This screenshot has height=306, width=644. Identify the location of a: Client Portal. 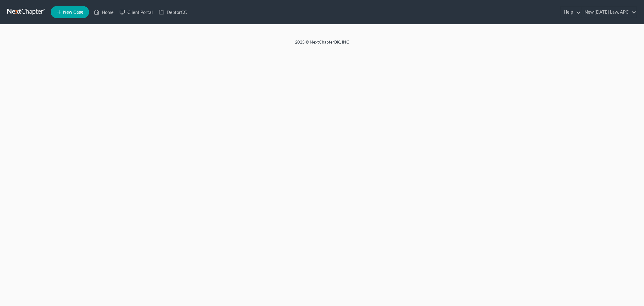
(136, 12).